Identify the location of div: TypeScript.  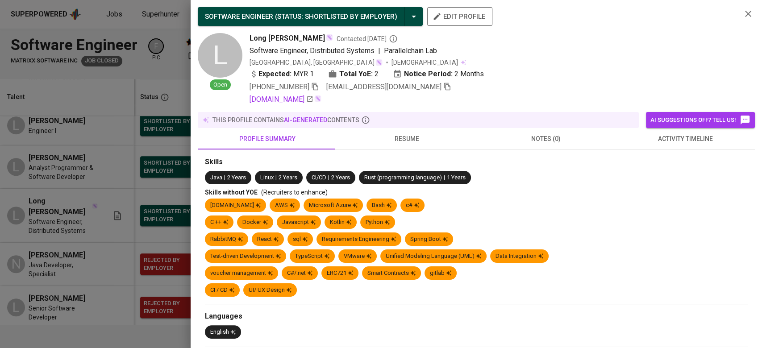
(312, 256).